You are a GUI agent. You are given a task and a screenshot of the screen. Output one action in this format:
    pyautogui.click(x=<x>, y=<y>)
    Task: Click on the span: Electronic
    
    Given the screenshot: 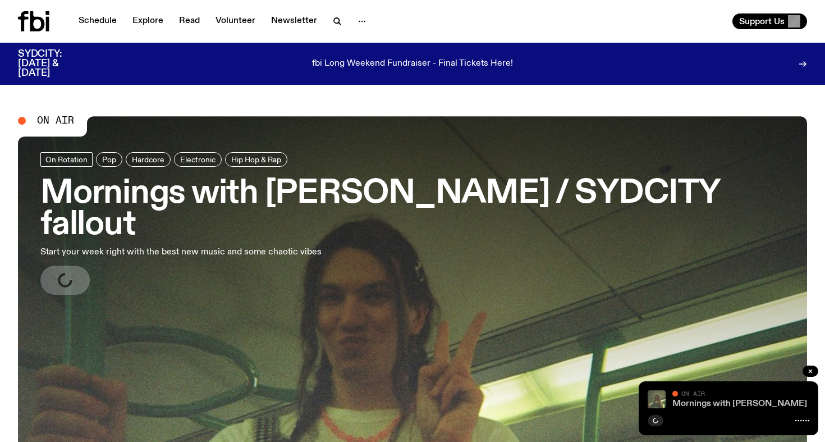 What is the action you would take?
    pyautogui.click(x=197, y=159)
    